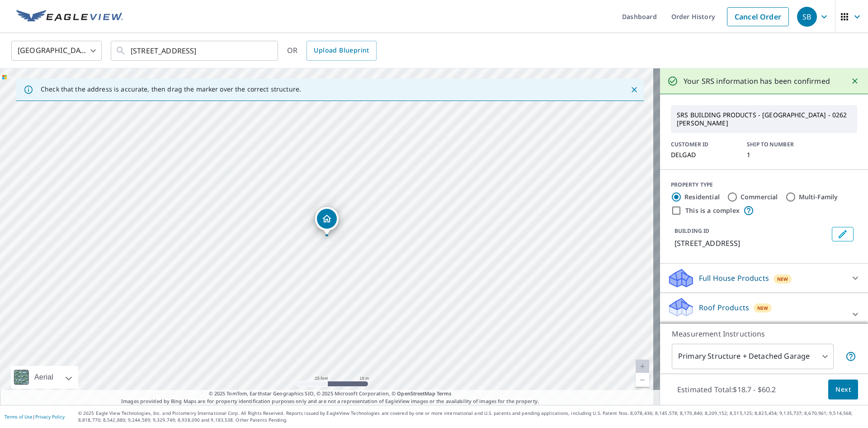 This screenshot has height=428, width=868. What do you see at coordinates (470, 416) in the screenshot?
I see `p: © 2025 Eagle View Technologies, Inc. and Pictometry International Corp. All Rights Reserved. Repo...` at bounding box center [470, 416].